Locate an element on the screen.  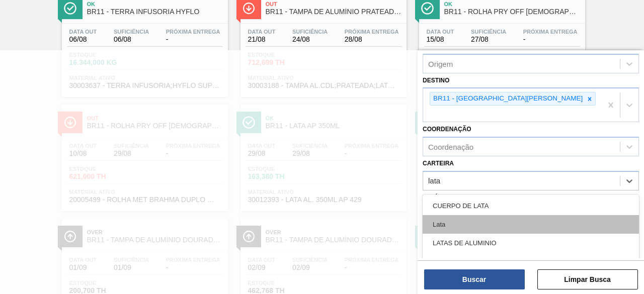
div: LATAS DE ALUMINIO is located at coordinates (531, 243).